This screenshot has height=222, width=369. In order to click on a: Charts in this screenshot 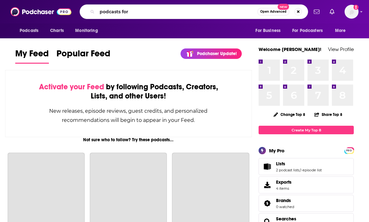, I will do `click(57, 31)`.